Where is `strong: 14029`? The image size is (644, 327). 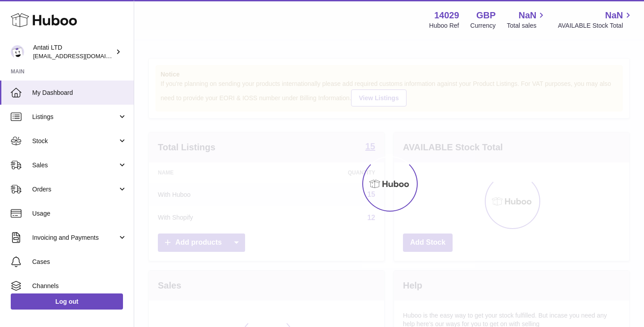 strong: 14029 is located at coordinates (447, 15).